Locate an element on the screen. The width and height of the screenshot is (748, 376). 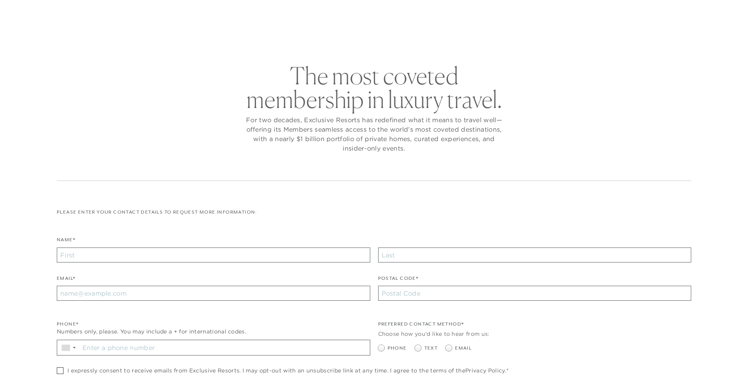
a: Privacy Policy is located at coordinates (485, 371).